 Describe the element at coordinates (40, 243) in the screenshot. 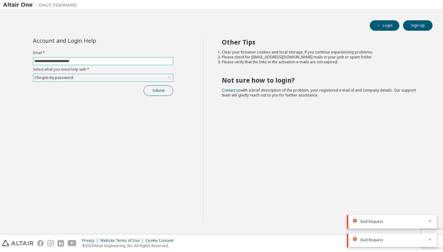

I see `img: facebook.svg` at that location.